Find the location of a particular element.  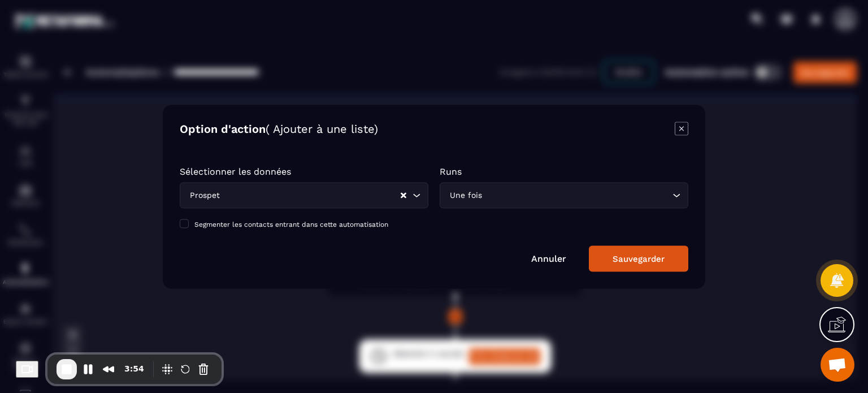

button: Sauvegarder is located at coordinates (638, 258).